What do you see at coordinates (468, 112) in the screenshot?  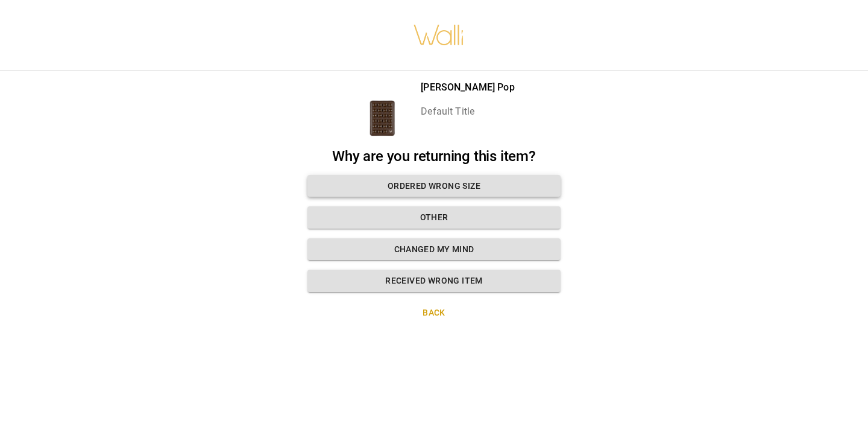 I see `p: Default Title` at bounding box center [468, 112].